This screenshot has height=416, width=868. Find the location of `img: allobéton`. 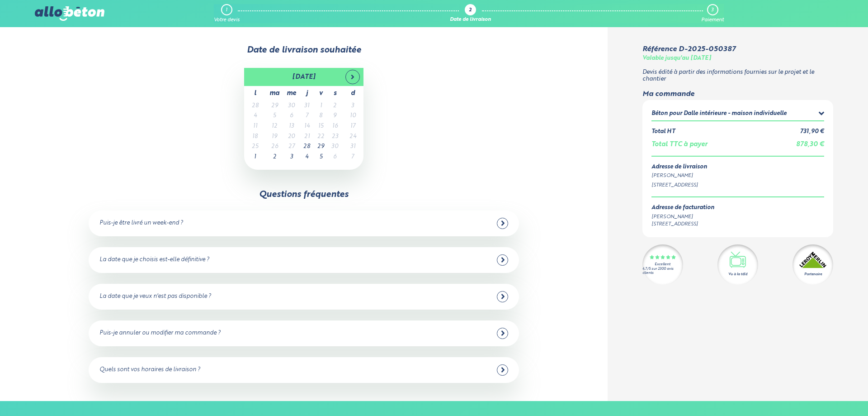

img: allobéton is located at coordinates (70, 13).